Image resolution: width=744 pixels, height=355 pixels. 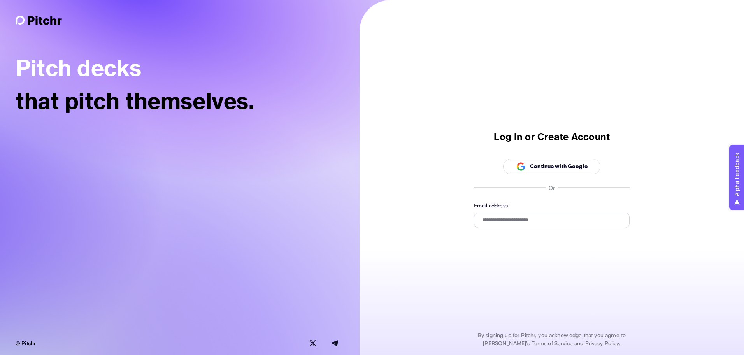 I want to click on p: Or, so click(x=552, y=188).